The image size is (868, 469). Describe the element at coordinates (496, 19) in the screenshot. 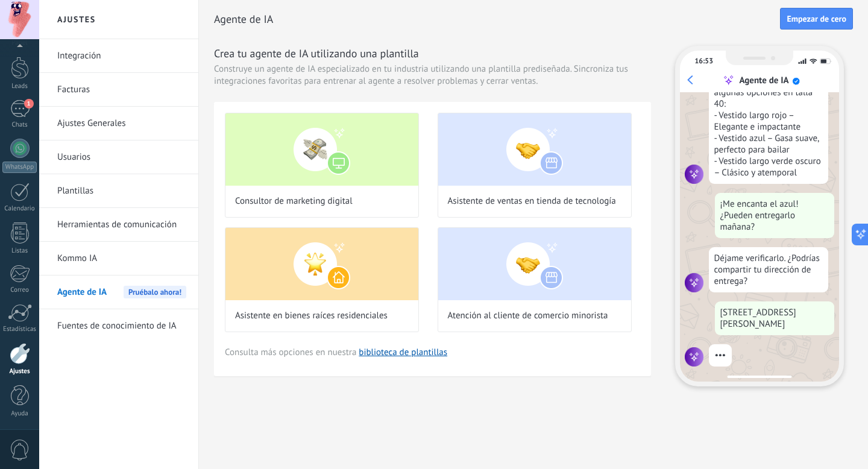

I see `h2: Agente de IA` at that location.